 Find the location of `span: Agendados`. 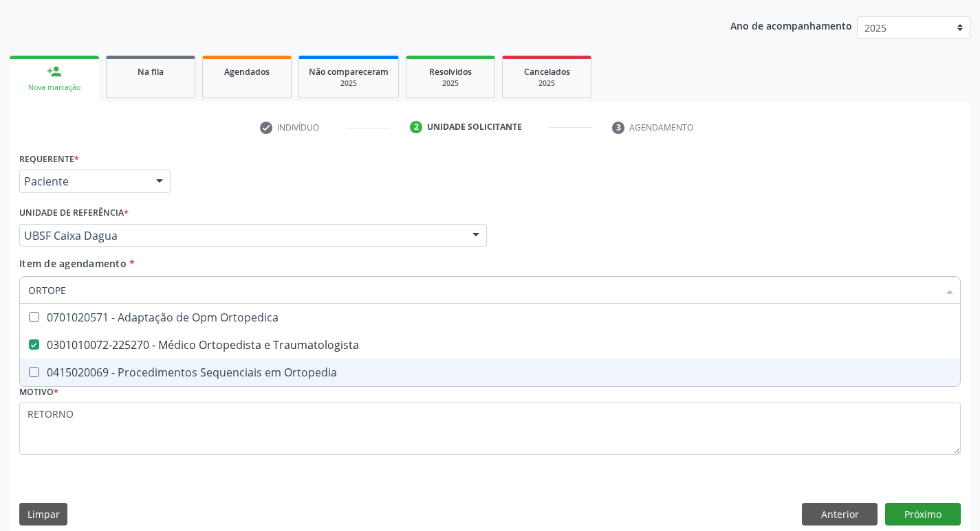

span: Agendados is located at coordinates (247, 71).